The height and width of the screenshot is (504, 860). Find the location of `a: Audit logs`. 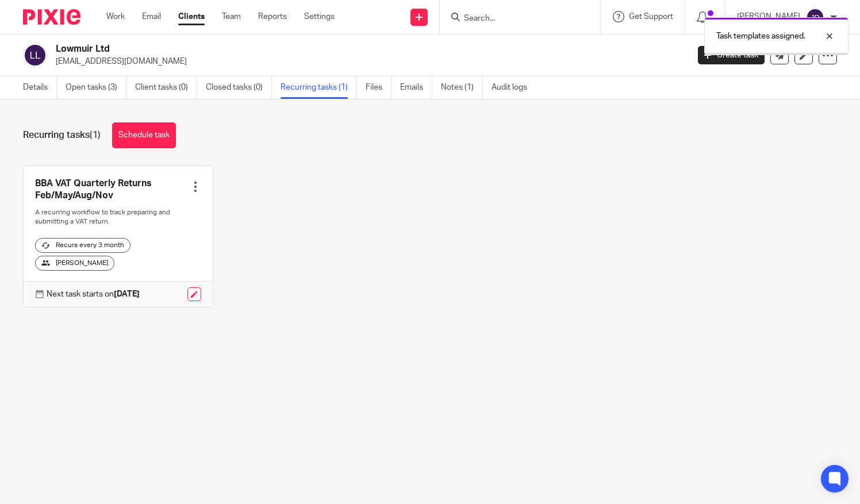

a: Audit logs is located at coordinates (513, 87).